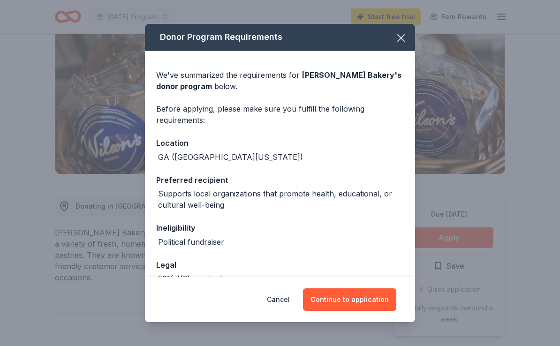 This screenshot has width=560, height=346. Describe the element at coordinates (280, 81) in the screenshot. I see `div: We've summarized the requirements for below.` at that location.